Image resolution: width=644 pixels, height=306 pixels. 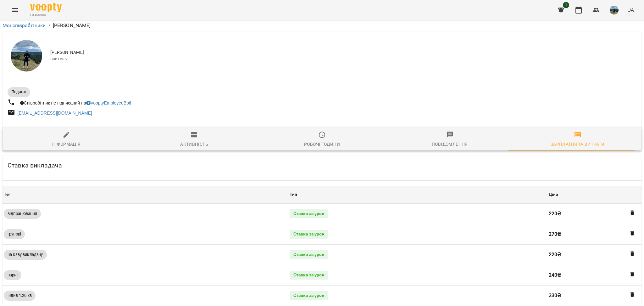 What do you see at coordinates (20, 295) in the screenshot?
I see `span: індив 1.20 хв` at bounding box center [20, 295].